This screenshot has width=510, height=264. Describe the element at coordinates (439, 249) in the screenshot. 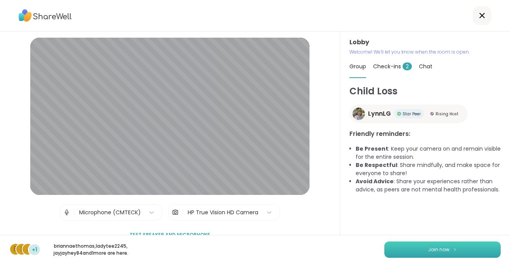

I see `span: Join now` at that location.